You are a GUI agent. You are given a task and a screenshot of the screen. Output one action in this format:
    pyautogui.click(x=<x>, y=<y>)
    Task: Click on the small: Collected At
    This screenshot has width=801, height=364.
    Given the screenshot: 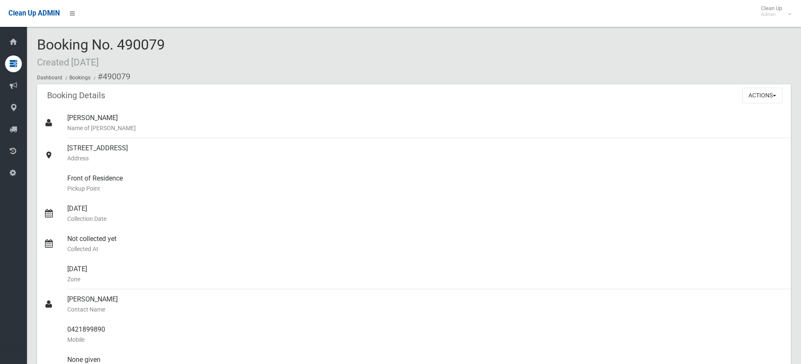 What is the action you would take?
    pyautogui.click(x=425, y=249)
    